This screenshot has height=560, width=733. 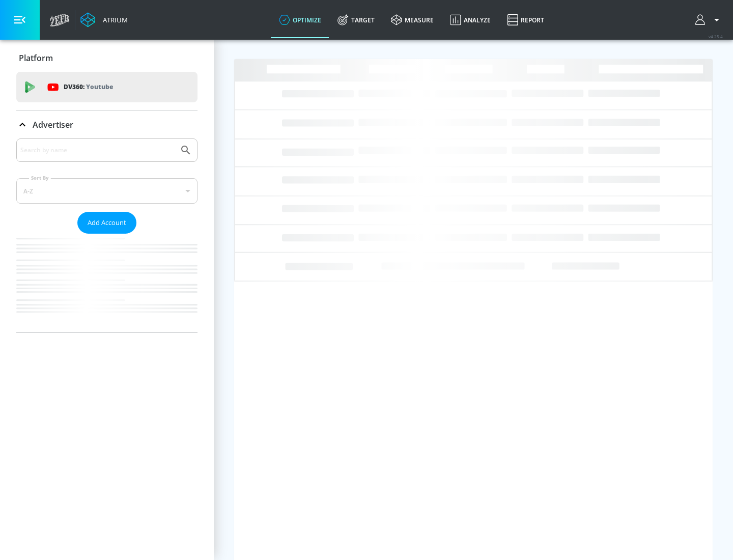 What do you see at coordinates (716, 36) in the screenshot?
I see `span: v 4.25.4` at bounding box center [716, 36].